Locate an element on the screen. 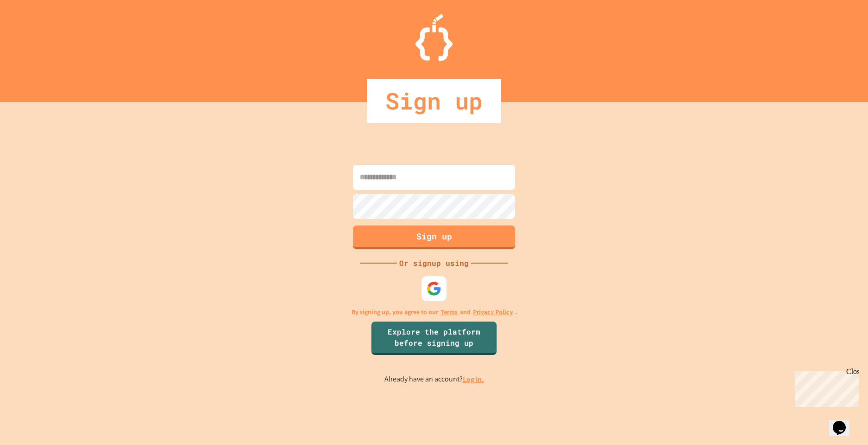 The height and width of the screenshot is (445, 868). p: By signing up, you agree to our and . is located at coordinates (434, 312).